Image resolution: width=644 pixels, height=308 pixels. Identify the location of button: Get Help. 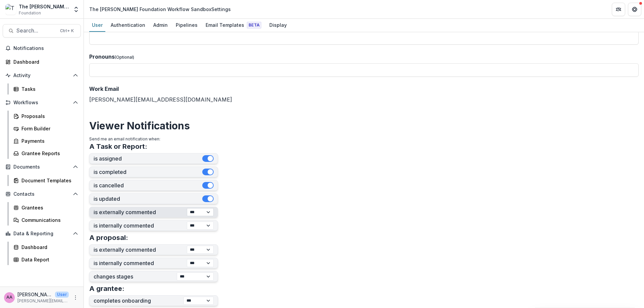
(635, 9).